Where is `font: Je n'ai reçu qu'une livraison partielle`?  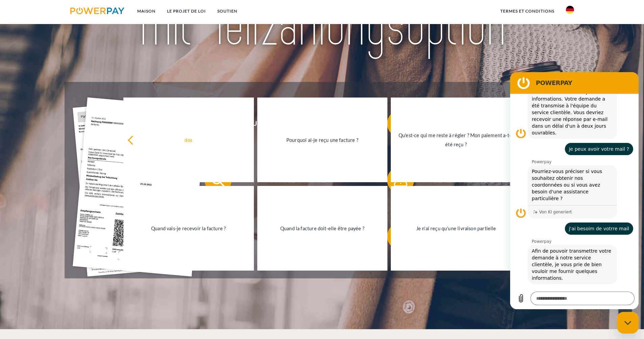 font: Je n'ai reçu qu'une livraison partielle is located at coordinates (456, 228).